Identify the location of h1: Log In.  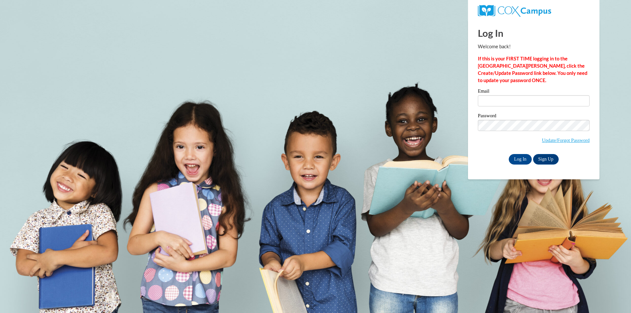
(534, 33).